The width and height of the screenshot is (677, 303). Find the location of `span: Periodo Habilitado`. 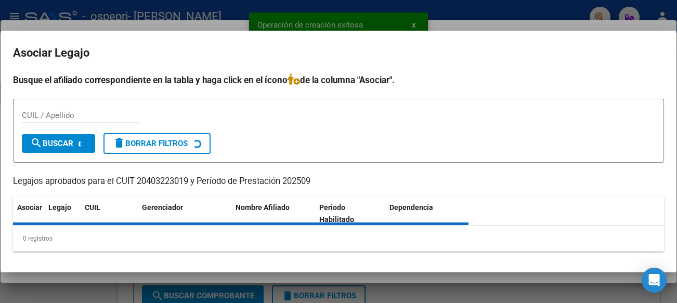

span: Periodo Habilitado is located at coordinates (336, 213).